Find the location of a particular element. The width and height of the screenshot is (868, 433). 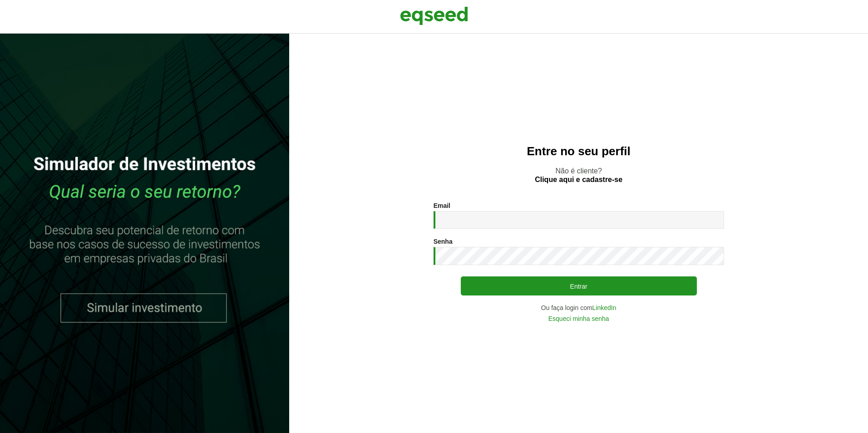

a: LinkedIn is located at coordinates (604, 308).